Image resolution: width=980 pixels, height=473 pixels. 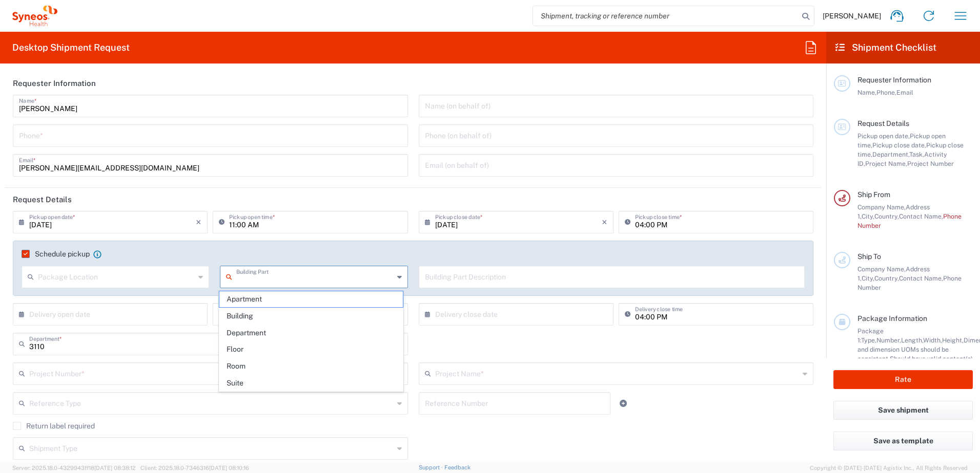 I want to click on span: Suite, so click(x=311, y=384).